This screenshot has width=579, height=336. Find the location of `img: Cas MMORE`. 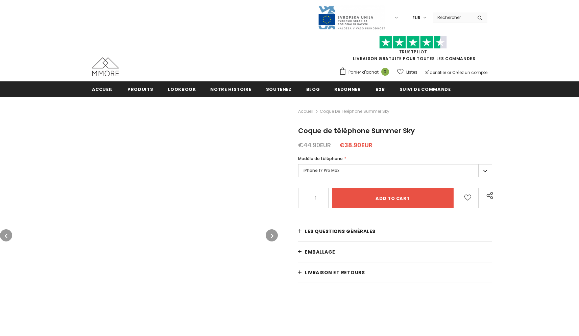

img: Cas MMORE is located at coordinates (105, 67).